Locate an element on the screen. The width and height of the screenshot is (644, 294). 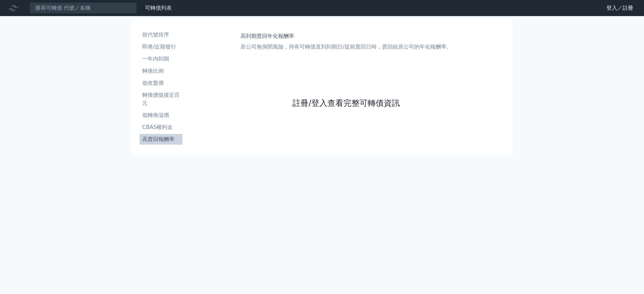
li: 一年內到期 is located at coordinates (161, 59).